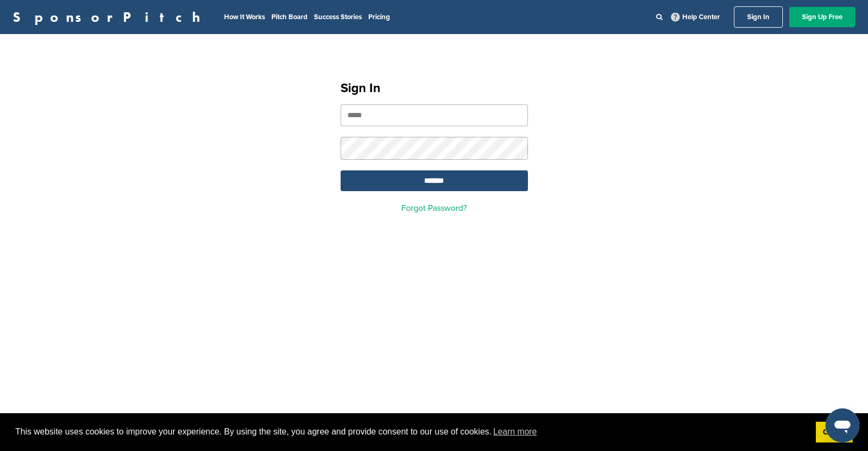 This screenshot has height=451, width=868. What do you see at coordinates (109, 17) in the screenshot?
I see `a: SponsorPitch` at bounding box center [109, 17].